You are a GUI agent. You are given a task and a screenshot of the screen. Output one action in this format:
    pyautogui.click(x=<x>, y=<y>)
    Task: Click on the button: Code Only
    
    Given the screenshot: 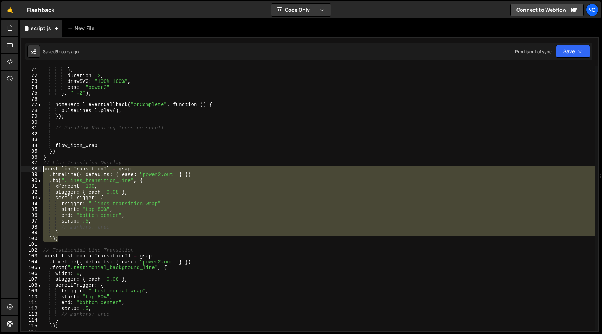 What is the action you would take?
    pyautogui.click(x=301, y=10)
    